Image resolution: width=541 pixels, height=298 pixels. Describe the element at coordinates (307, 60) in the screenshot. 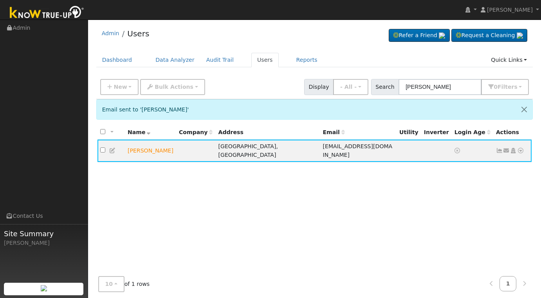

I see `a: Reports` at that location.